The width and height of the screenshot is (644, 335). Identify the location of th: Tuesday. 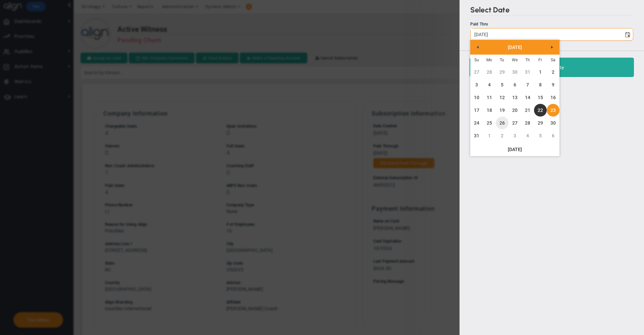
(502, 60).